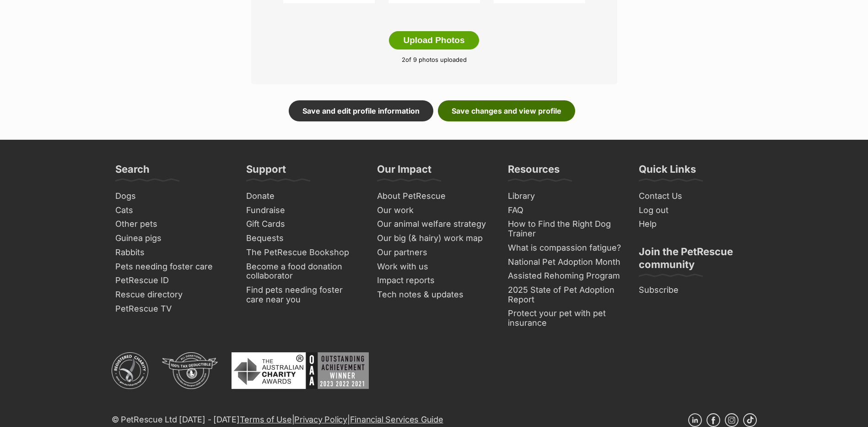  I want to click on button: Upload Photos, so click(434, 40).